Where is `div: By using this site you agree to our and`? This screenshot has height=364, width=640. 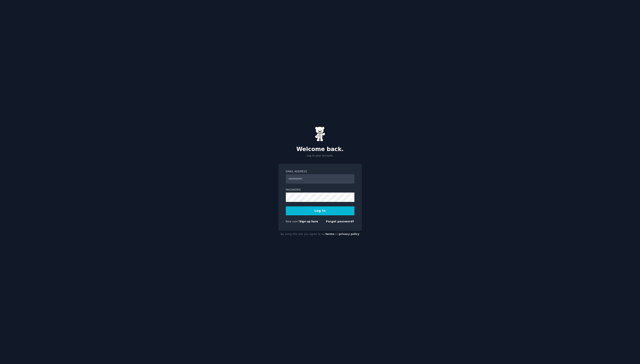 div: By using this site you agree to our and is located at coordinates (320, 234).